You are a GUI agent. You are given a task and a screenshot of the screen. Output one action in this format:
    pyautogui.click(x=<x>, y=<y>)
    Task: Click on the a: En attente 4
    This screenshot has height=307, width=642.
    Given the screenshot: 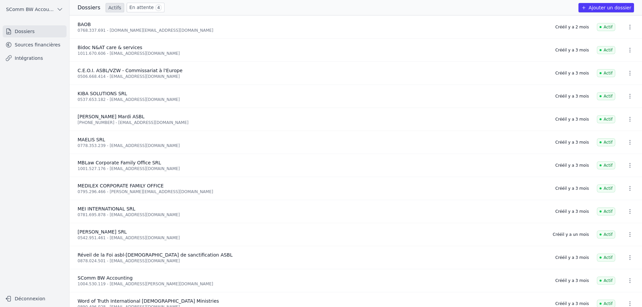 What is the action you would take?
    pyautogui.click(x=146, y=7)
    